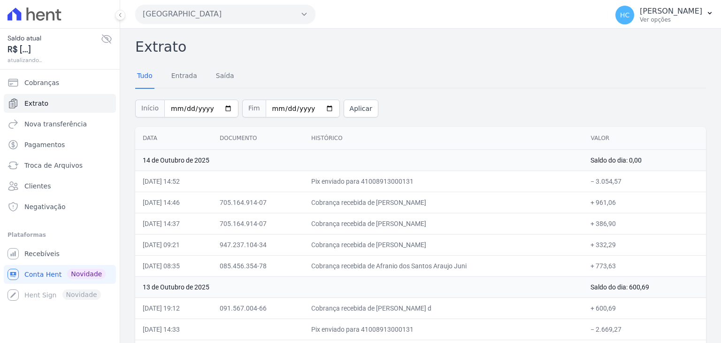 The height and width of the screenshot is (343, 721). I want to click on h2: Extrato, so click(420, 46).